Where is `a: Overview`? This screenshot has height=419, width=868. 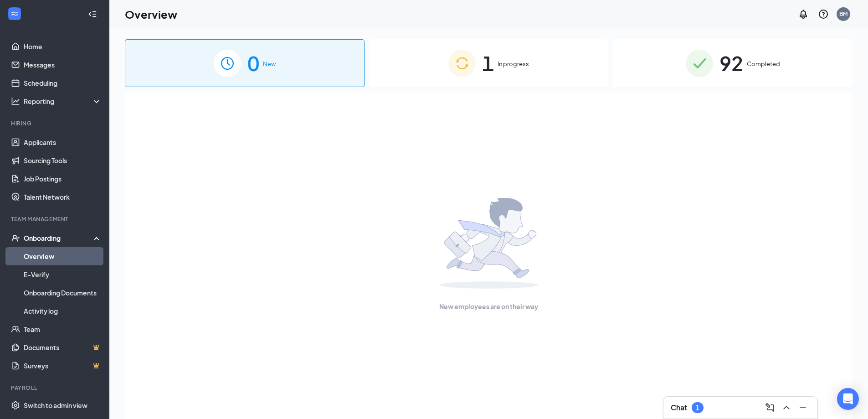
a: Overview is located at coordinates (63, 256).